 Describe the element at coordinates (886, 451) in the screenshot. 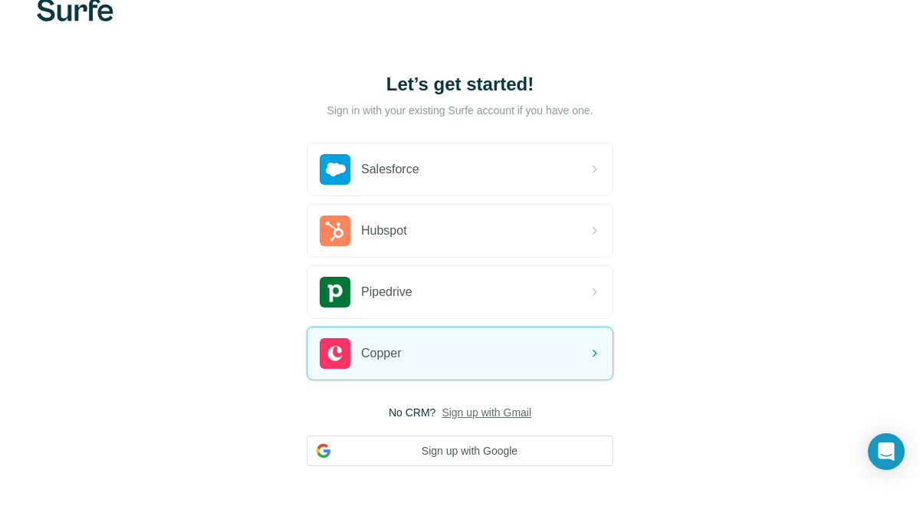

I see `div: Open Intercom Messenger` at that location.